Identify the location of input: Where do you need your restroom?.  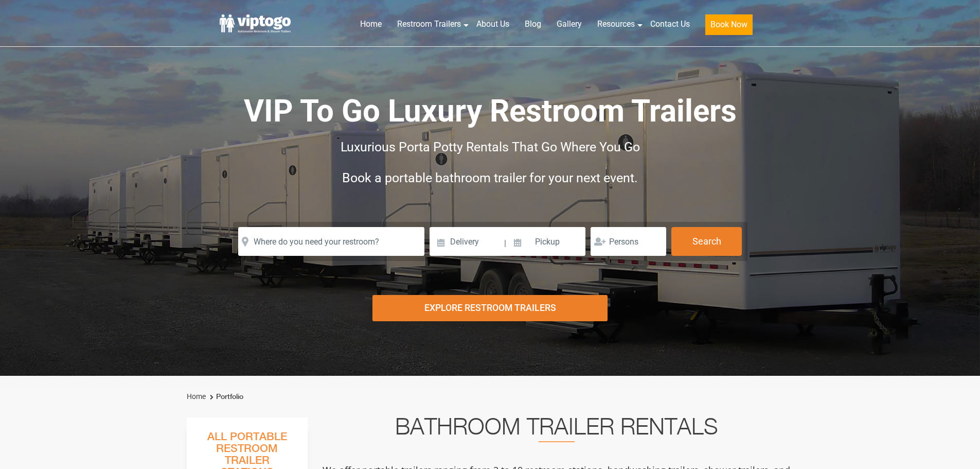
(332, 241).